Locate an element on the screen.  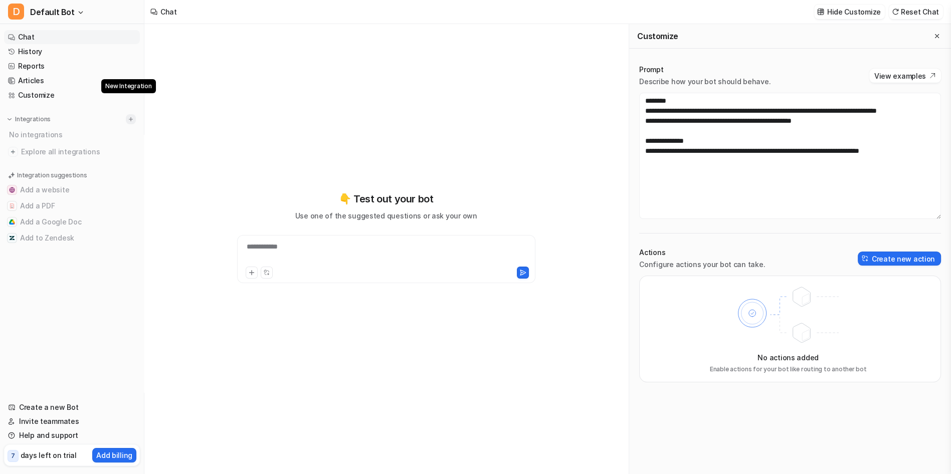
img: Add a website is located at coordinates (12, 190).